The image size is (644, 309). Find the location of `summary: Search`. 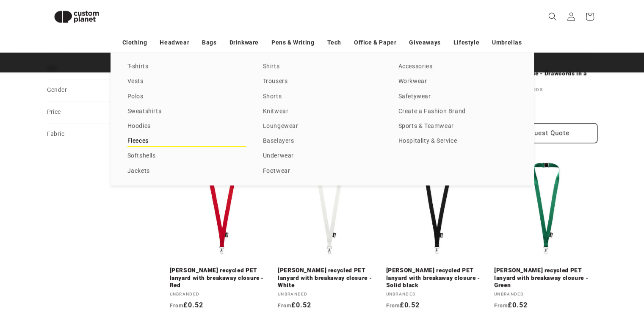

summary: Search is located at coordinates (552, 17).